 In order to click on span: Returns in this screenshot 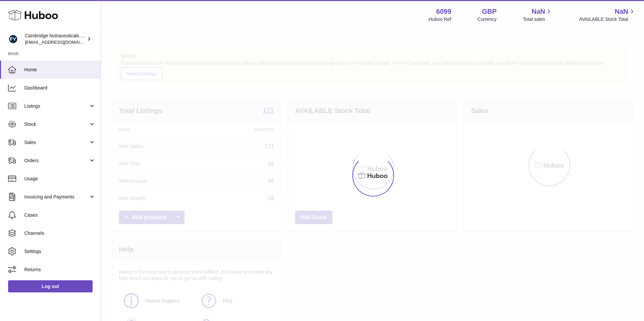, I will do `click(60, 269)`.